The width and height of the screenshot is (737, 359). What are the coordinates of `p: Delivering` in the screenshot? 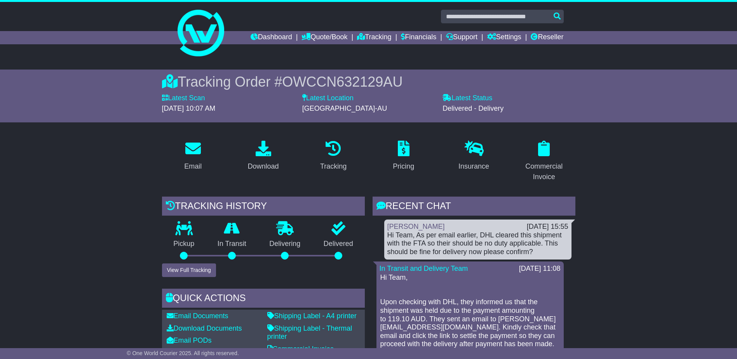 It's located at (285, 244).